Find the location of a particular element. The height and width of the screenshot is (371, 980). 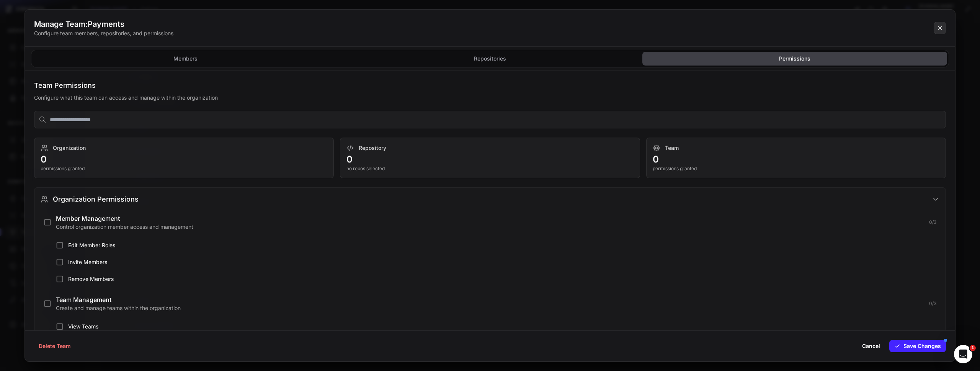

button: Organization Permissions is located at coordinates (490, 199).